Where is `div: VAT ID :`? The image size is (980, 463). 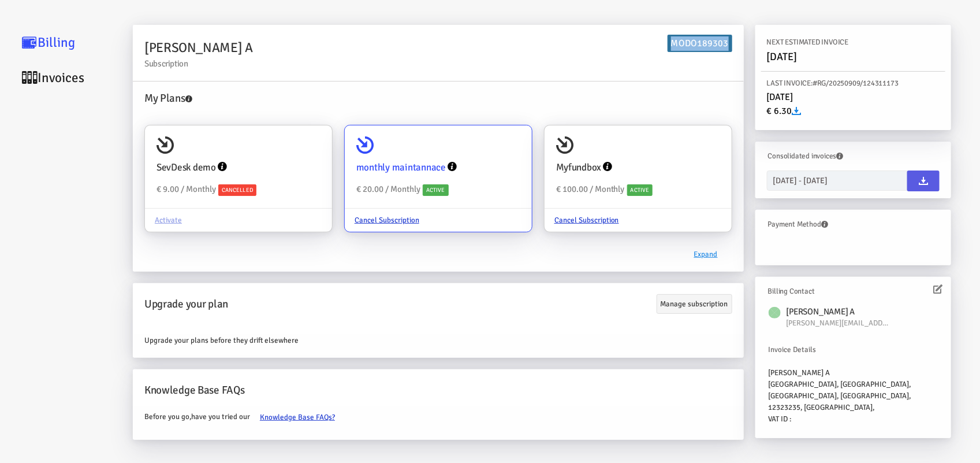
div: VAT ID : is located at coordinates (854, 419).